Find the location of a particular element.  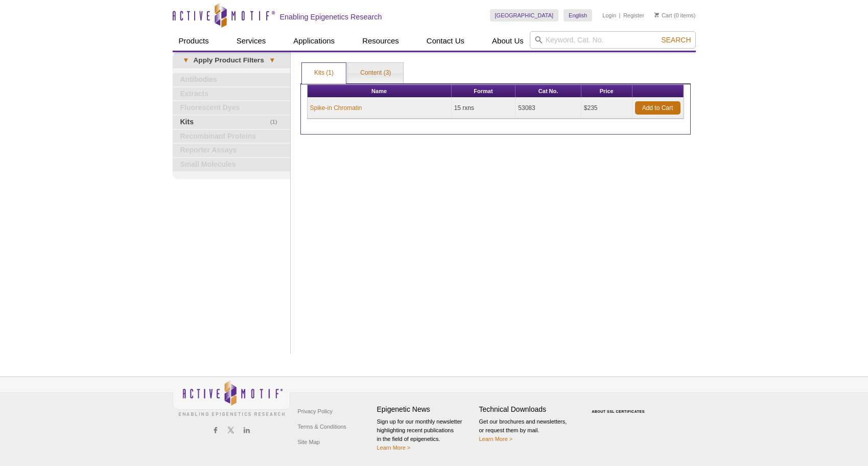

a: Products is located at coordinates (193, 41).